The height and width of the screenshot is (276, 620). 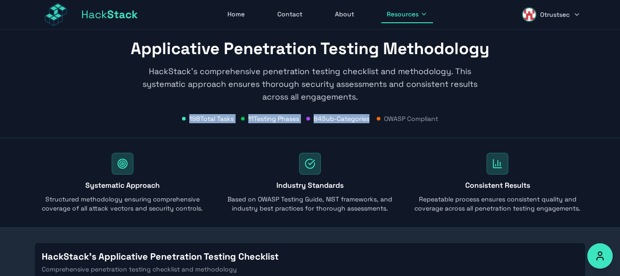 I want to click on h3: Consistent Results, so click(x=498, y=185).